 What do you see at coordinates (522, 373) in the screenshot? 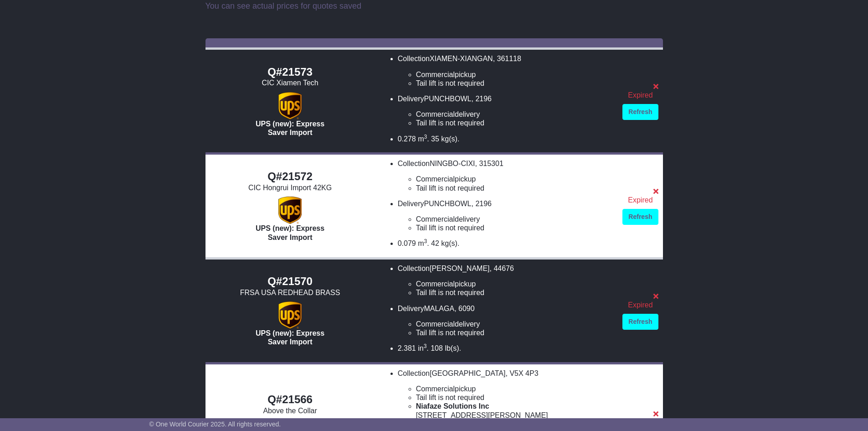
I see `span: , V5X 4P3` at bounding box center [522, 373].